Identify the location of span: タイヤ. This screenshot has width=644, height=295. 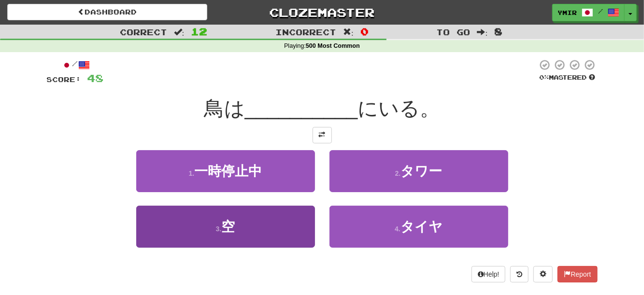
(421, 226).